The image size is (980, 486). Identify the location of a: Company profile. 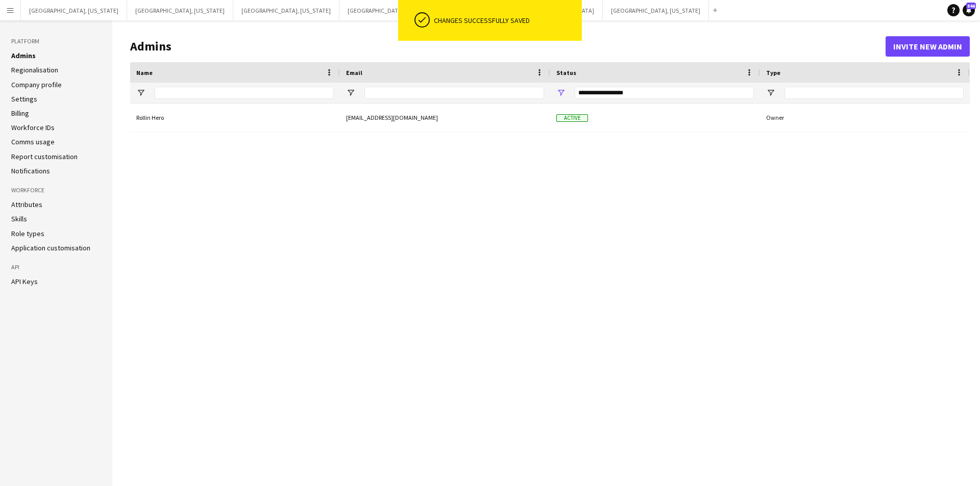
(36, 84).